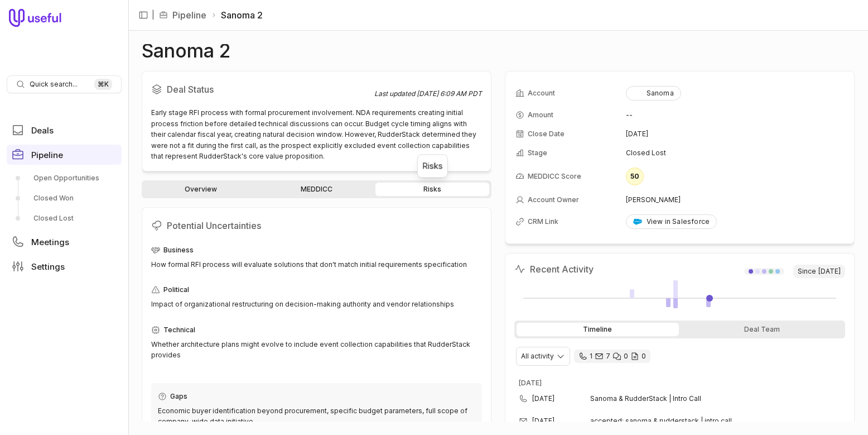  What do you see at coordinates (54, 85) in the screenshot?
I see `span: Quick search...` at bounding box center [54, 85].